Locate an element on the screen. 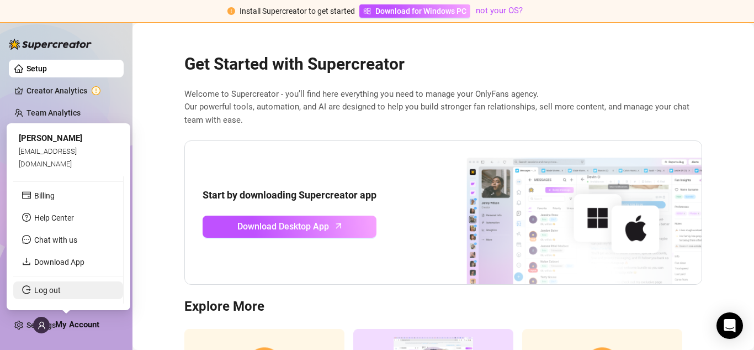 The image size is (754, 350). h2: Get Started with Supercreator is located at coordinates (443, 64).